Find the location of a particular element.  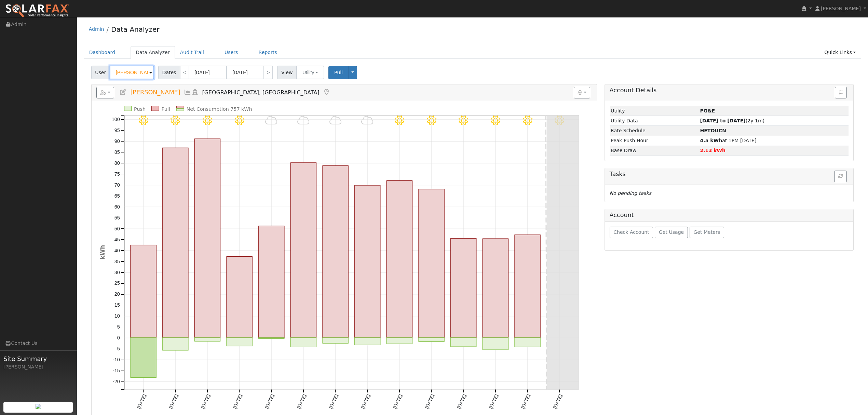

text: 30 is located at coordinates (117, 272).